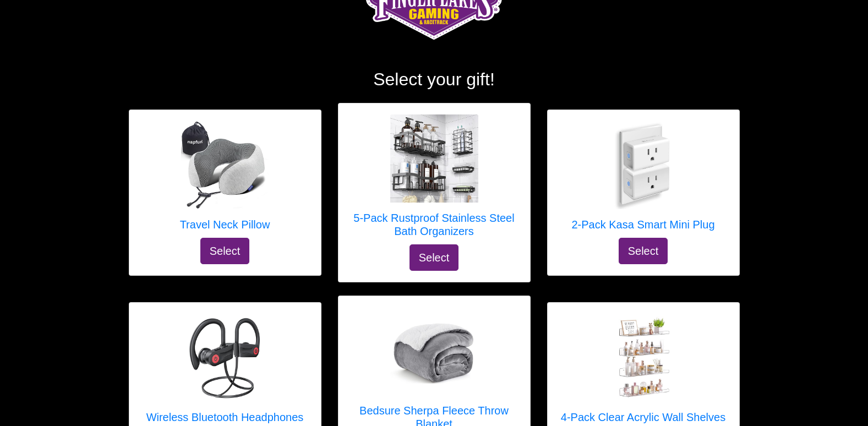  I want to click on img: Travel Neck Pillow, so click(225, 165).